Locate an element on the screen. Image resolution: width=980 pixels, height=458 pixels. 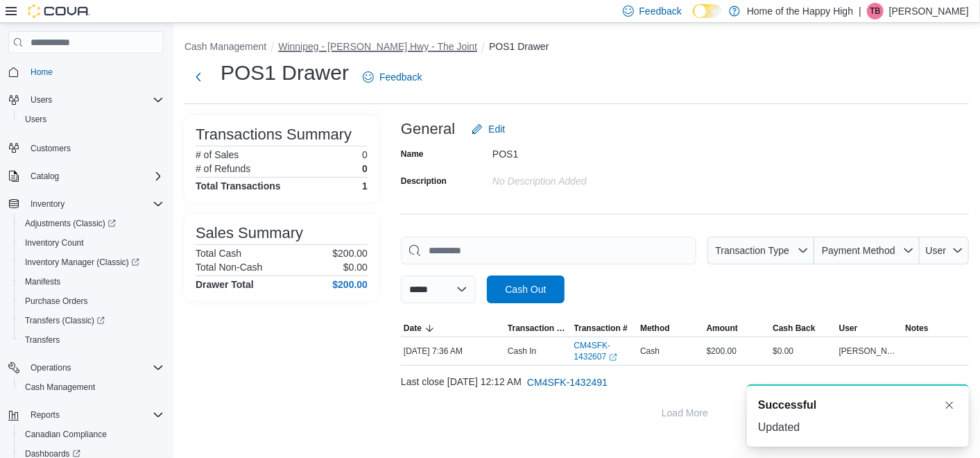
button: POS1 Drawer is located at coordinates (518, 47).